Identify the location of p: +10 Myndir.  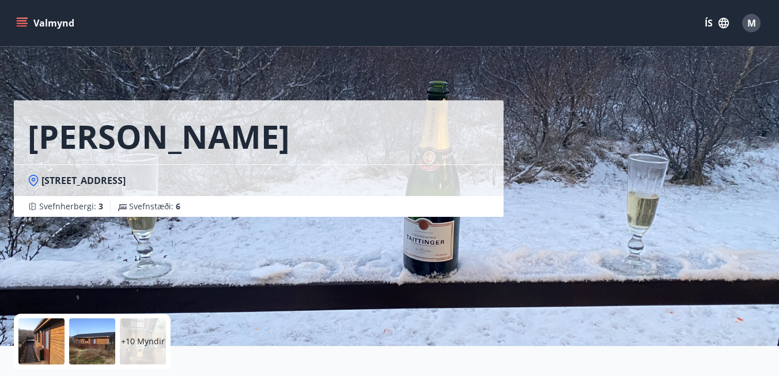
(143, 341).